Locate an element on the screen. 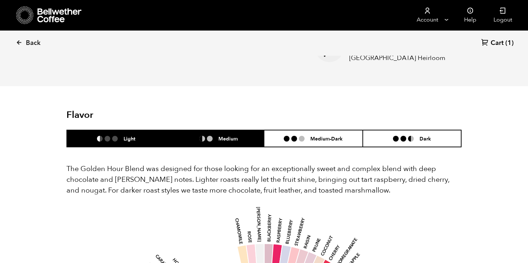 This screenshot has height=263, width=528. h6: Medium is located at coordinates (228, 138).